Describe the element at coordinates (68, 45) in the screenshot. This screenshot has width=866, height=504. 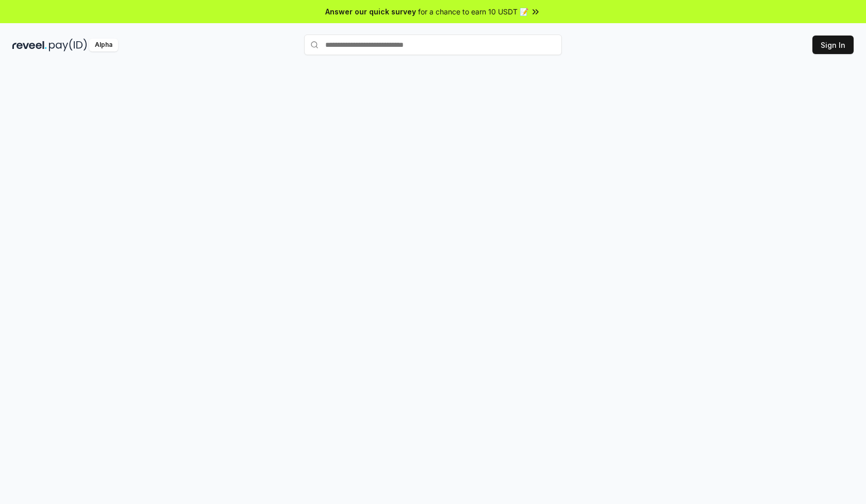
I see `img: pay_id` at that location.